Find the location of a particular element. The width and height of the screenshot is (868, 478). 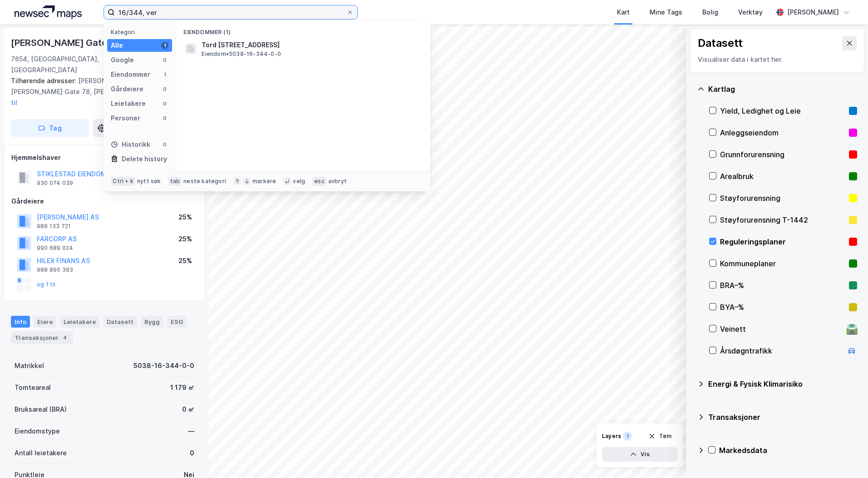

div: Eiendommer is located at coordinates (130, 75).